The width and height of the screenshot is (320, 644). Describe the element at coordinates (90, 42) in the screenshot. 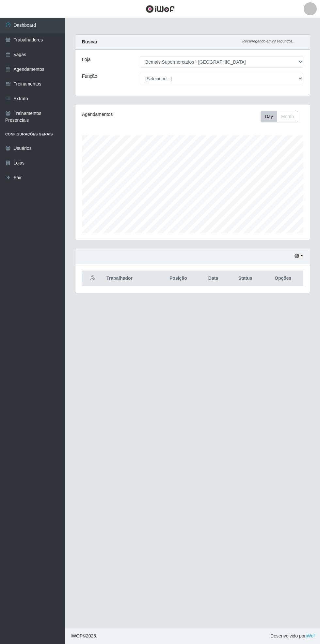

I see `strong: Buscar` at that location.